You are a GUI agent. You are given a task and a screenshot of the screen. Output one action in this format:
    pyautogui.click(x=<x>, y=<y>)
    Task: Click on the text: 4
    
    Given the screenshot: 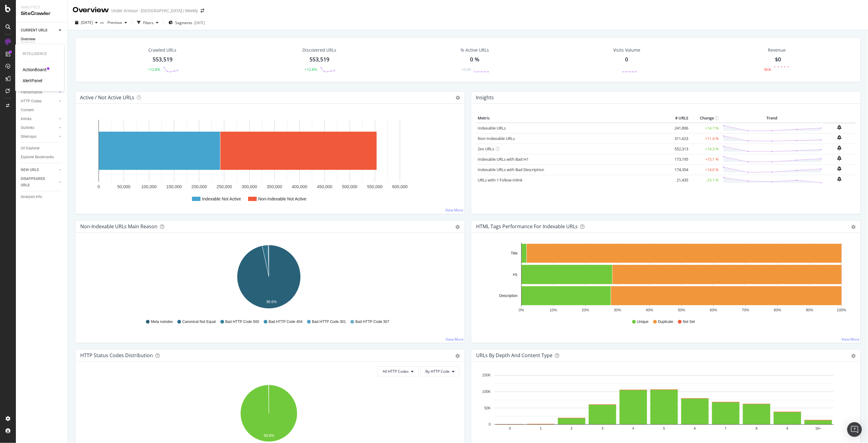 What is the action you would take?
    pyautogui.click(x=634, y=428)
    